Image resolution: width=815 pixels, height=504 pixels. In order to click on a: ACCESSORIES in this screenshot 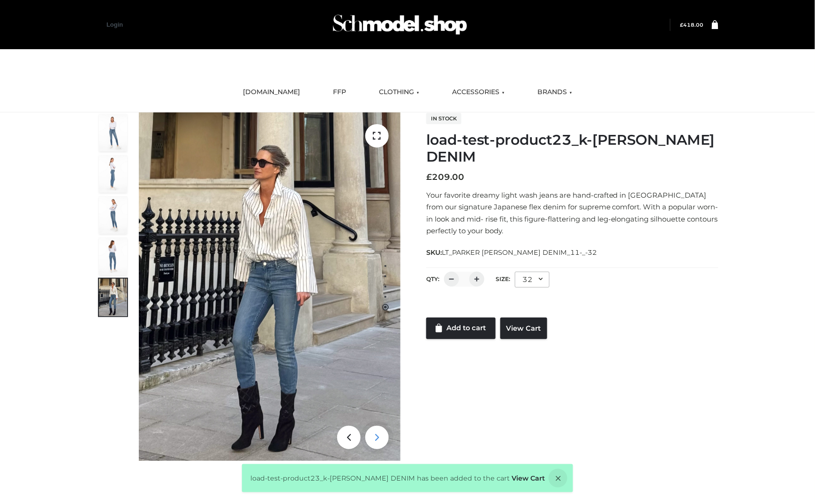, I will do `click(478, 93)`.